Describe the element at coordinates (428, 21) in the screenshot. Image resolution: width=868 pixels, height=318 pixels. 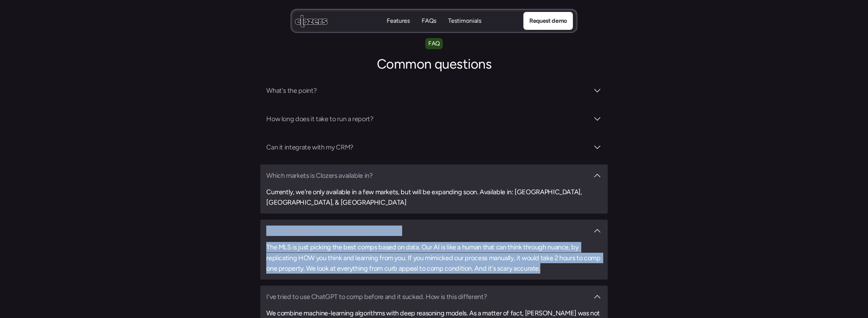
I see `a: FAQsFAQs` at that location.